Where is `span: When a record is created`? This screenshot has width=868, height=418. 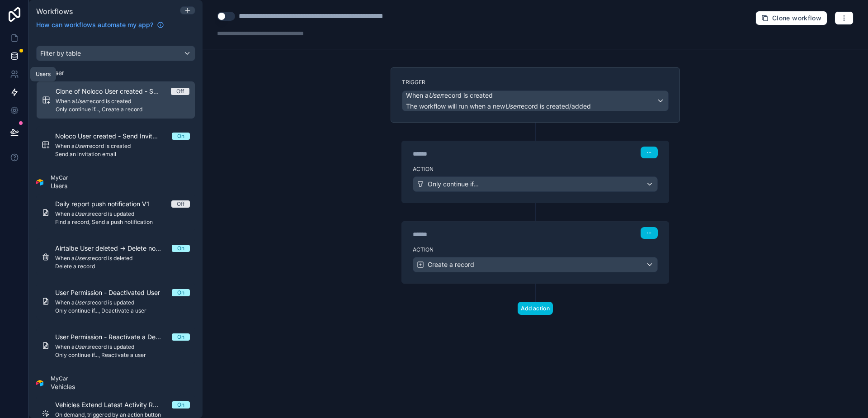 span: When a record is created is located at coordinates (449, 95).